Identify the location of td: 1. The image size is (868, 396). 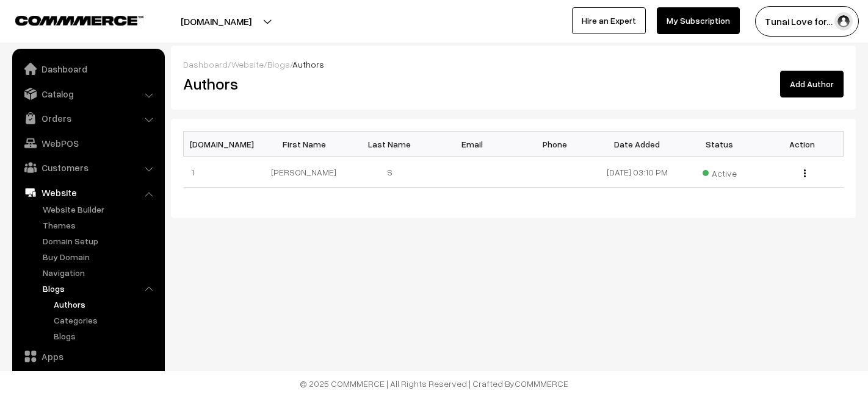
(225, 172).